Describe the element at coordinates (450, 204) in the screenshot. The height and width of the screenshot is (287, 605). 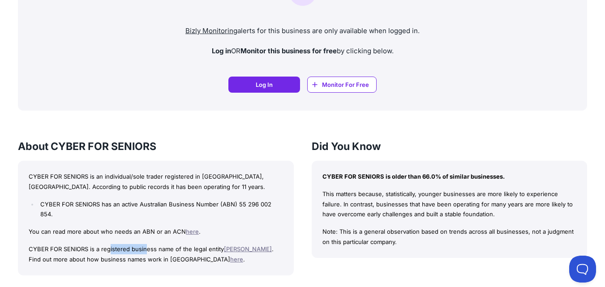
I see `p: This matters because, statistically, younger businesses are more likely to experience failure. In...` at that location.